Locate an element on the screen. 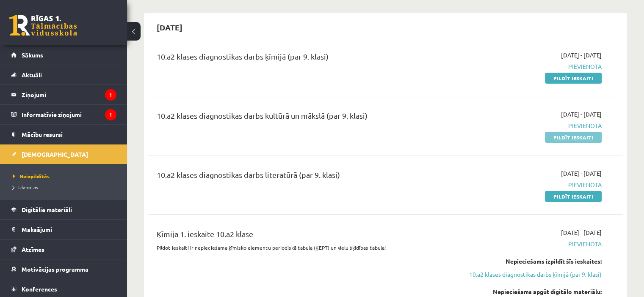  span: Digitālie materiāli is located at coordinates (46, 210).